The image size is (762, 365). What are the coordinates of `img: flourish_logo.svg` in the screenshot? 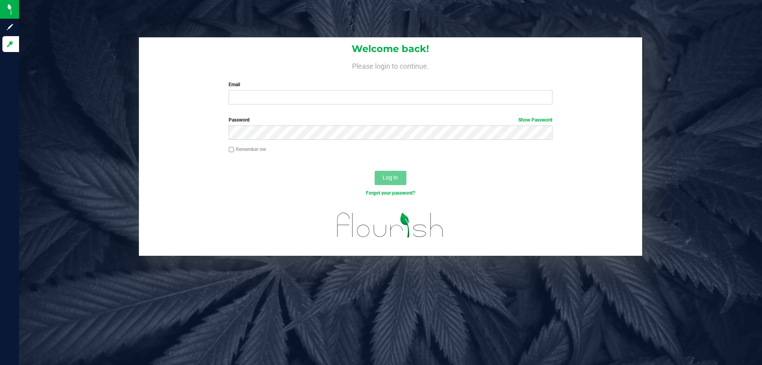 It's located at (390, 225).